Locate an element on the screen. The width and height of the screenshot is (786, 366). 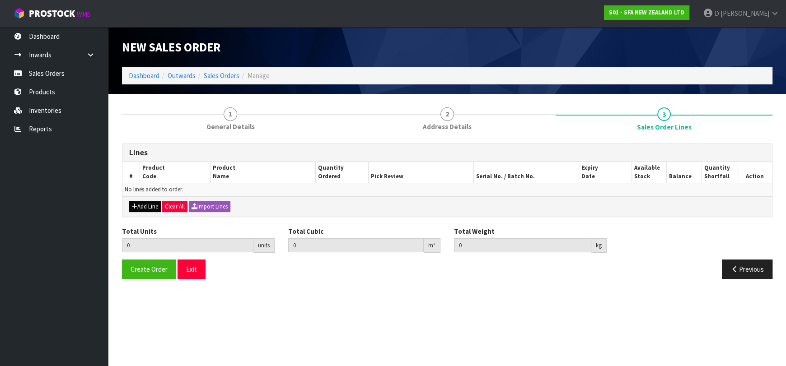
button: Exit is located at coordinates (192, 269).